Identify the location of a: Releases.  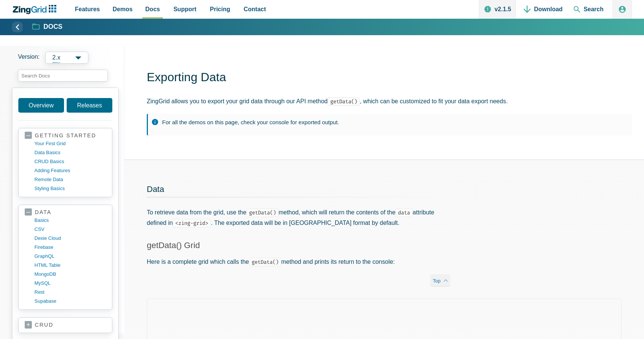
(90, 105).